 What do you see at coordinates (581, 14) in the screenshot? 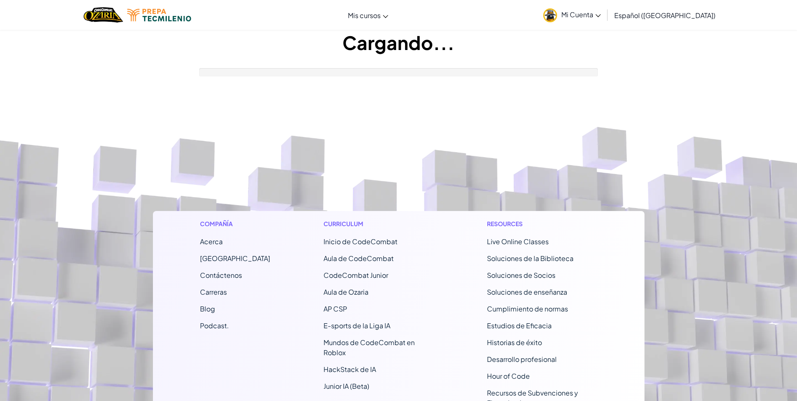
I see `span: Mi Cuenta` at bounding box center [581, 14].